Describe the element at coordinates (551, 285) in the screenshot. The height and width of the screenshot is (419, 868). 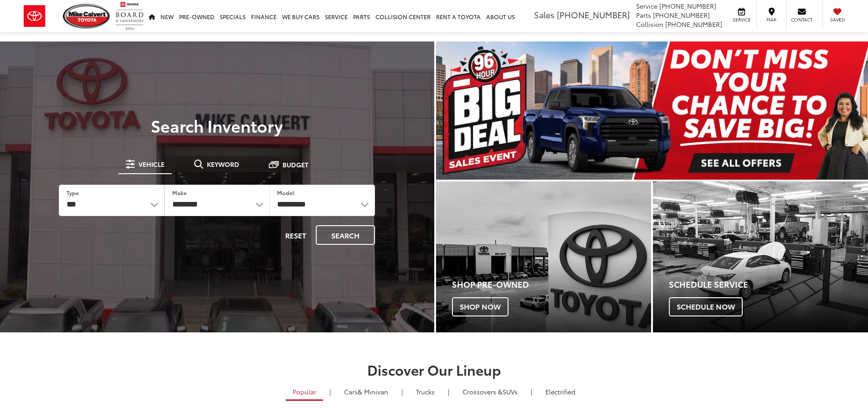
I see `h4: Shop Pre-Owned` at that location.